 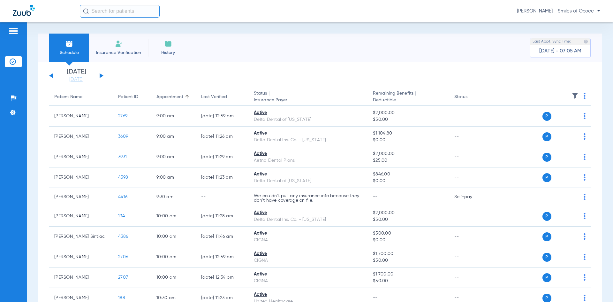 What do you see at coordinates (597, 287) in the screenshot?
I see `div: Chat Widget` at bounding box center [597, 287].